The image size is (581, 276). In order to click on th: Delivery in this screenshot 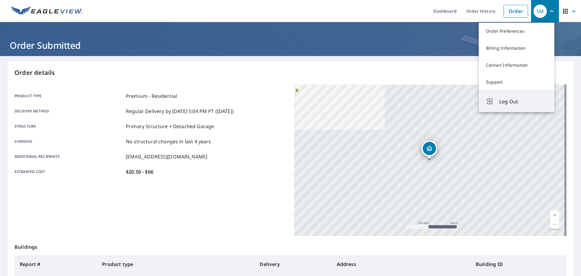, I will do `click(293, 264)`.